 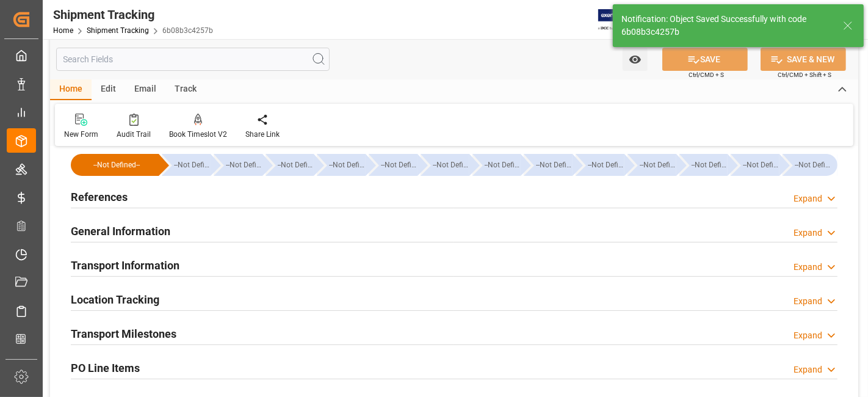 I want to click on h2: Transport Information, so click(x=125, y=265).